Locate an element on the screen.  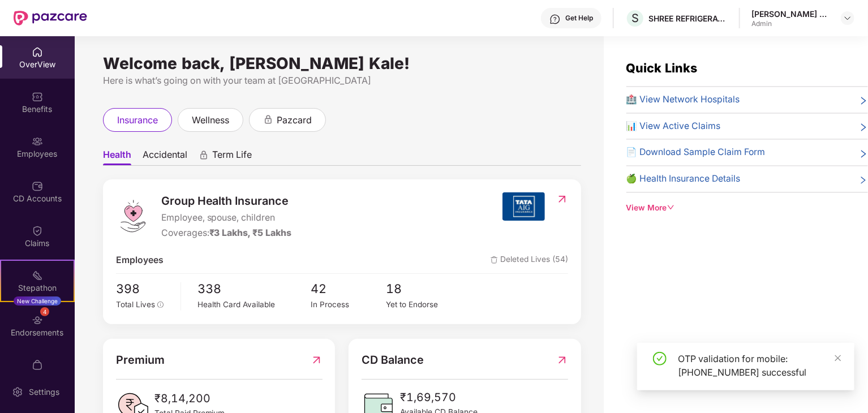
span: check-circle is located at coordinates (660, 359).